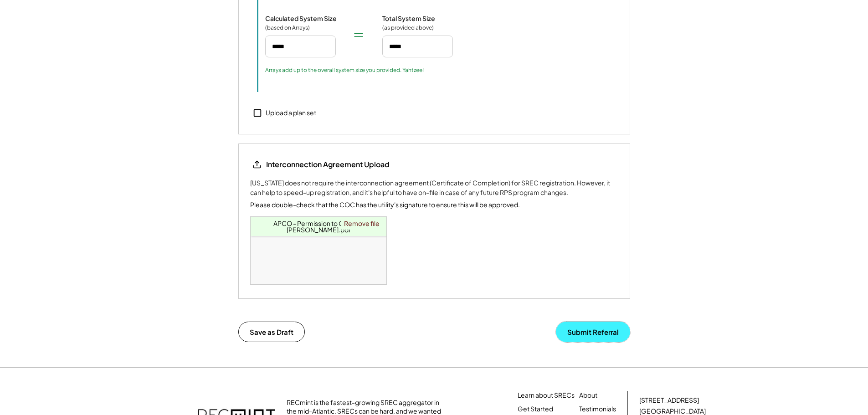 Image resolution: width=868 pixels, height=415 pixels. What do you see at coordinates (271, 332) in the screenshot?
I see `button: Save as Draft` at bounding box center [271, 332].